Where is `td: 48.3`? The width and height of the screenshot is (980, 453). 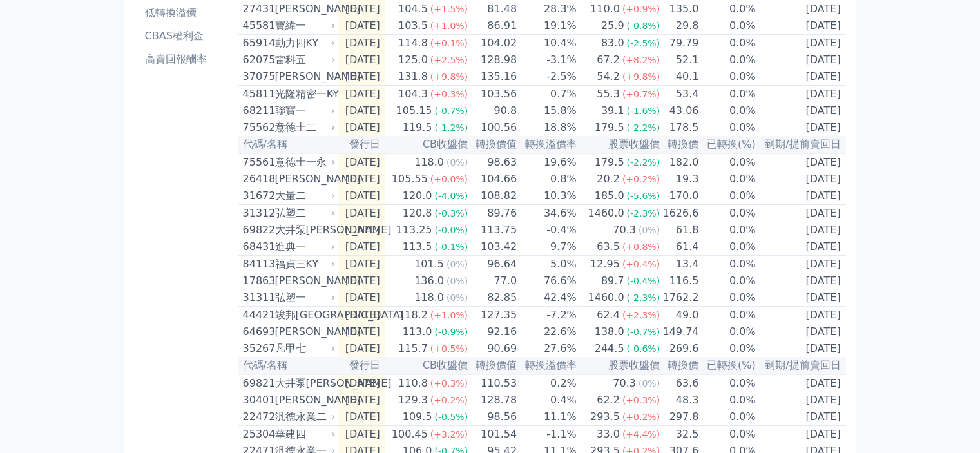
td: 48.3 is located at coordinates (680, 400).